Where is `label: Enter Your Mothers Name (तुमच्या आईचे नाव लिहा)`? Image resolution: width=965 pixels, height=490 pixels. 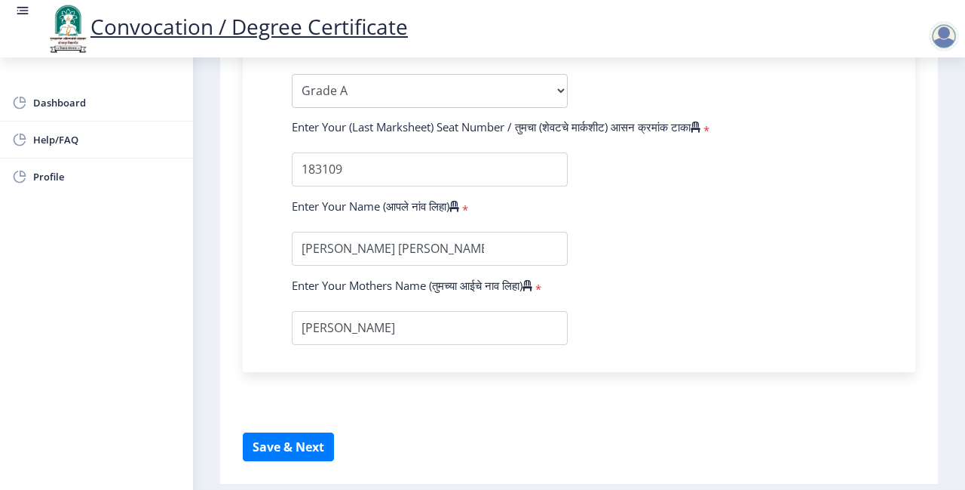 label: Enter Your Mothers Name (तुमच्या आईचे नाव लिहा) is located at coordinates (412, 285).